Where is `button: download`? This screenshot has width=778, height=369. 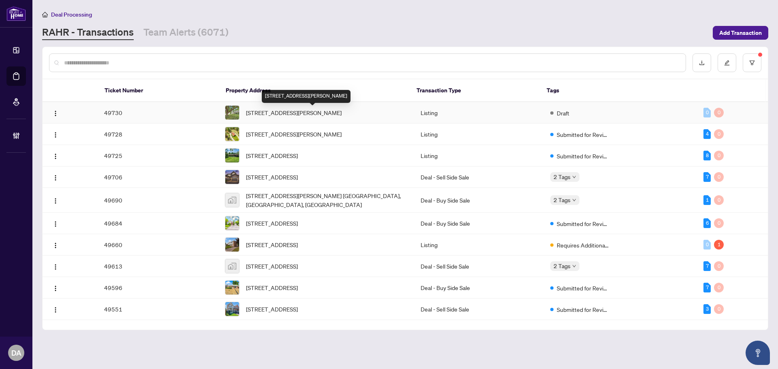 button: download is located at coordinates (702, 63).